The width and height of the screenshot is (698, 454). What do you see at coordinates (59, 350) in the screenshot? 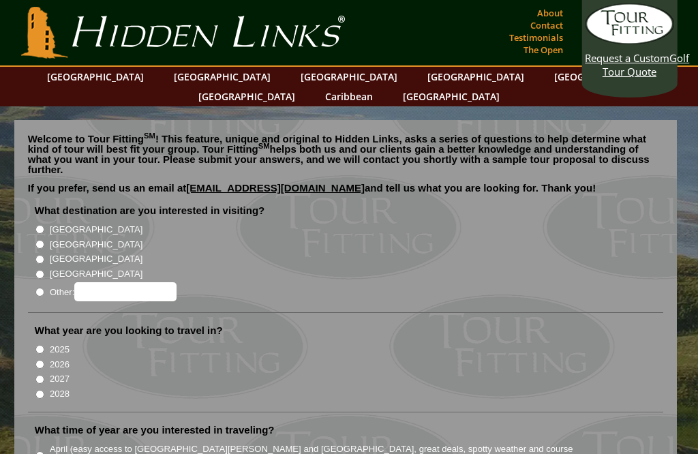
I see `label: 2025` at bounding box center [59, 350].